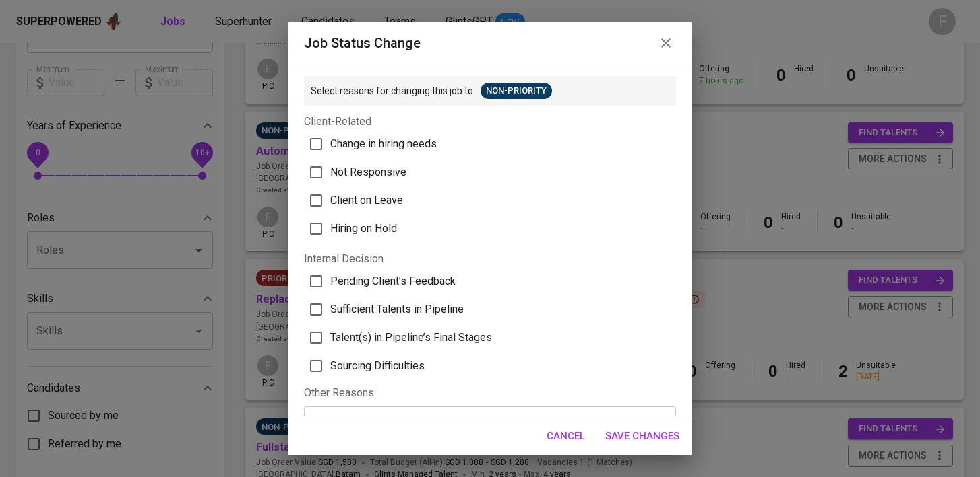  I want to click on span: Save Changes, so click(642, 437).